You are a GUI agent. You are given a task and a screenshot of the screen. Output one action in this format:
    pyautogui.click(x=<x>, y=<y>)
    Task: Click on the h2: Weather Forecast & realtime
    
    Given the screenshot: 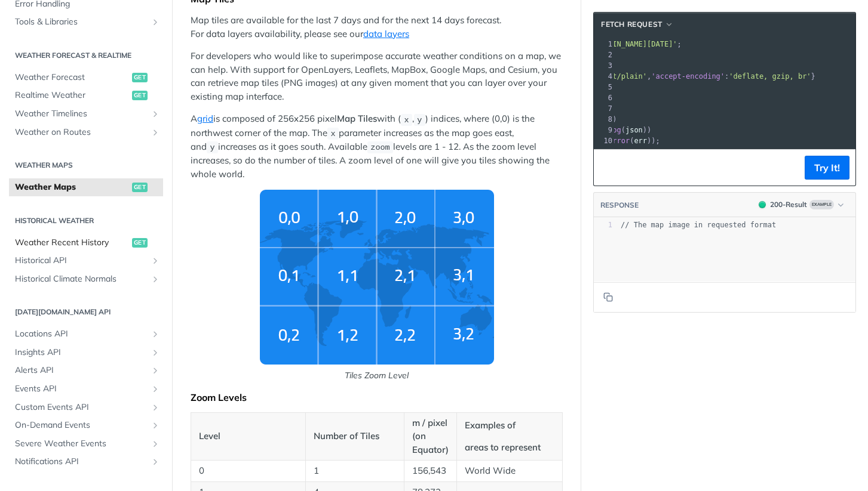 What is the action you would take?
    pyautogui.click(x=86, y=55)
    